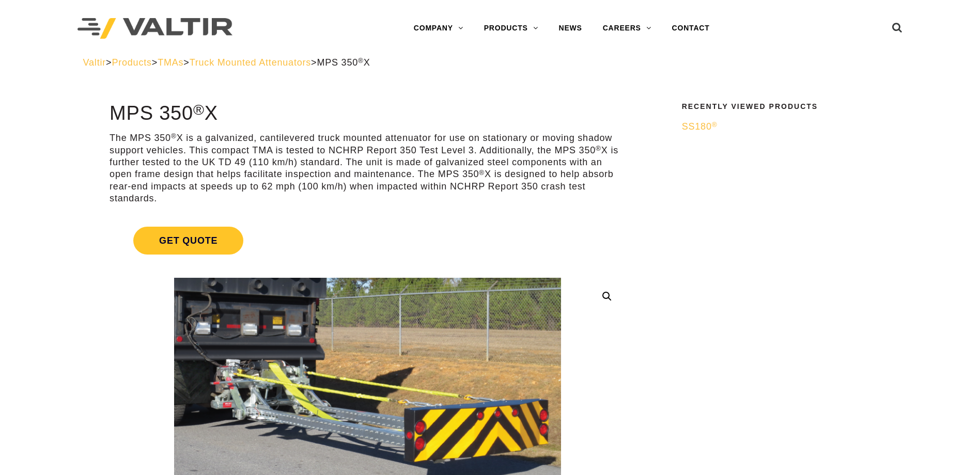 This screenshot has width=980, height=475. I want to click on span: Get Quote, so click(188, 241).